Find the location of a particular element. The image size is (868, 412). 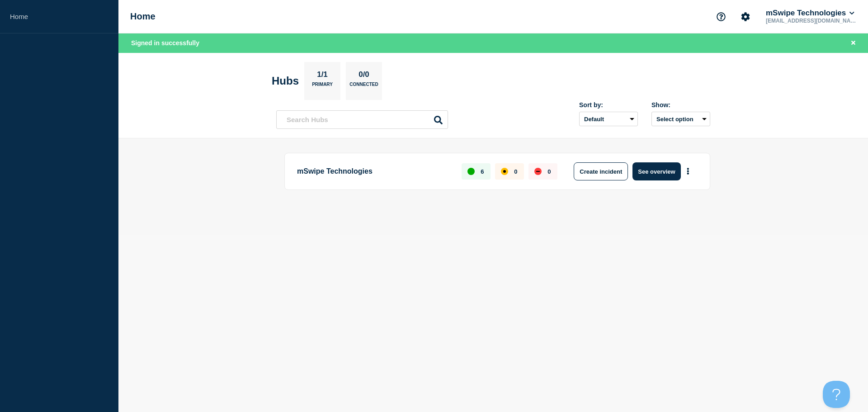

button: See overview is located at coordinates (657, 172).